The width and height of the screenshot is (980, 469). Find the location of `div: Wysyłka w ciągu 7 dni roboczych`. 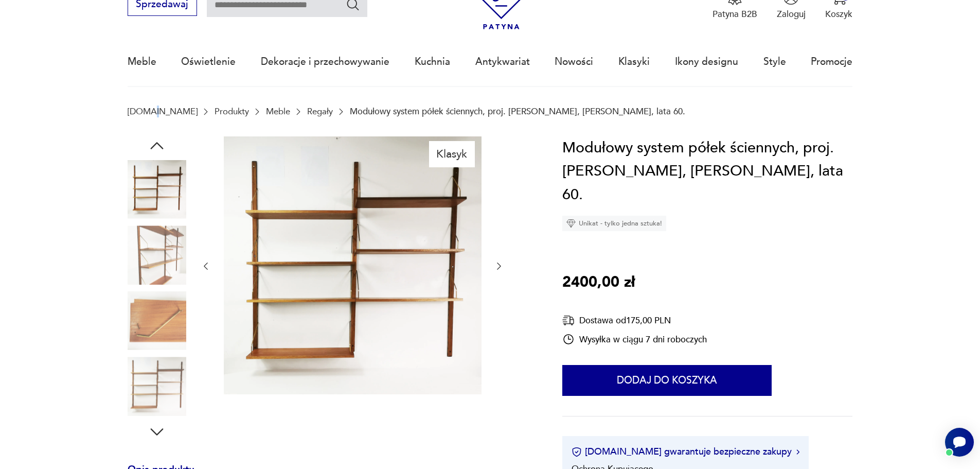

div: Wysyłka w ciągu 7 dni roboczych is located at coordinates (635, 339).